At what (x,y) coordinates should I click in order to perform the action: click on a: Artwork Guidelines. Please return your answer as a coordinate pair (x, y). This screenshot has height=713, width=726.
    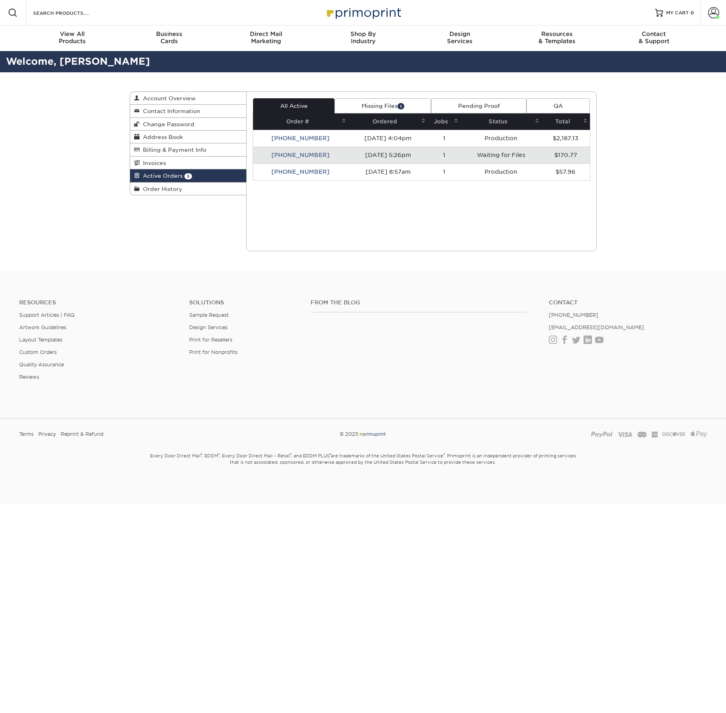
    Looking at the image, I should click on (43, 327).